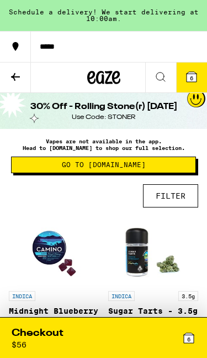 This screenshot has width=207, height=358. What do you see at coordinates (103, 117) in the screenshot?
I see `div: Use Code: STONER` at bounding box center [103, 117].